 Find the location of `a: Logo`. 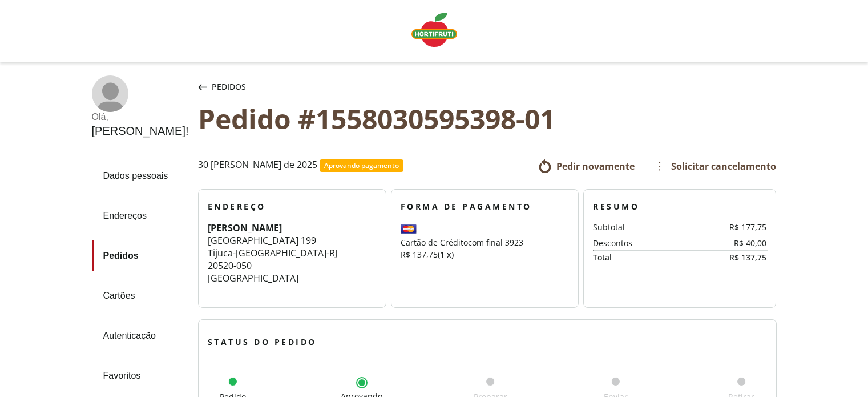

a: Logo is located at coordinates (434, 31).